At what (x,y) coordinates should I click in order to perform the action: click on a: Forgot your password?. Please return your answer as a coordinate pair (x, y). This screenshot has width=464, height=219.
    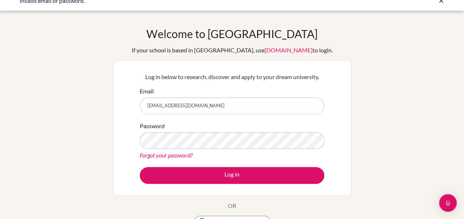
    Looking at the image, I should click on (166, 155).